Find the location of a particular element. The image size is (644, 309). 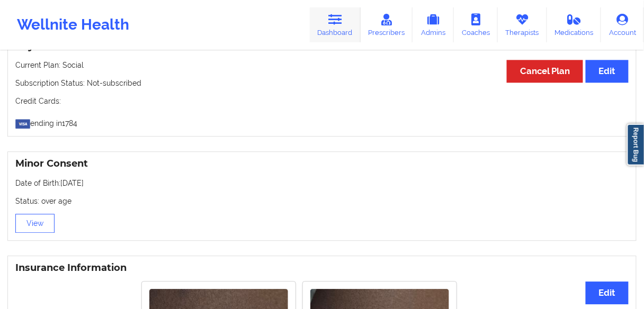

a: Account is located at coordinates (622, 25).